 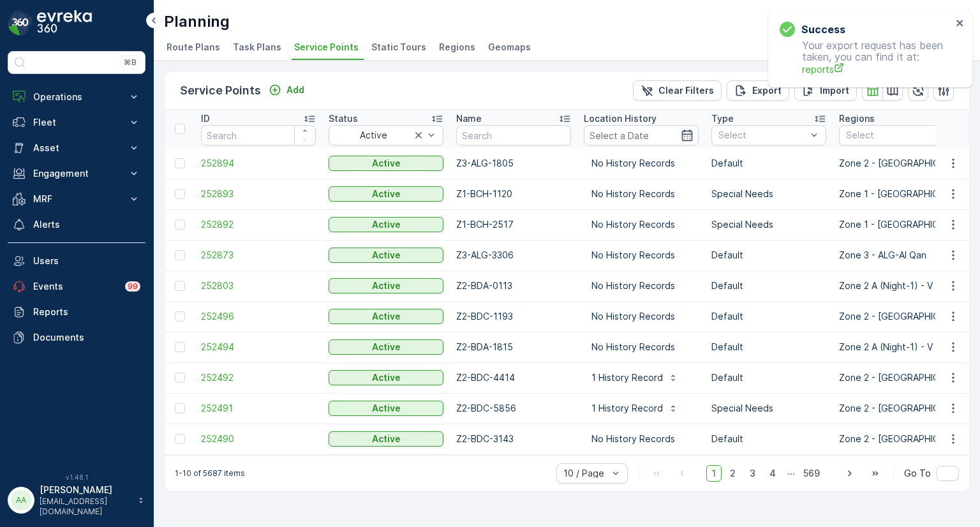 I want to click on p: Import, so click(x=834, y=91).